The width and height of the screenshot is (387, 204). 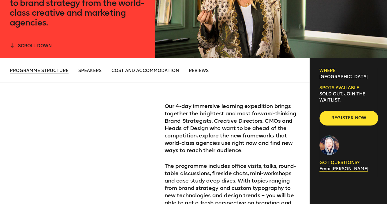 I want to click on span: Programme Structure, so click(x=39, y=70).